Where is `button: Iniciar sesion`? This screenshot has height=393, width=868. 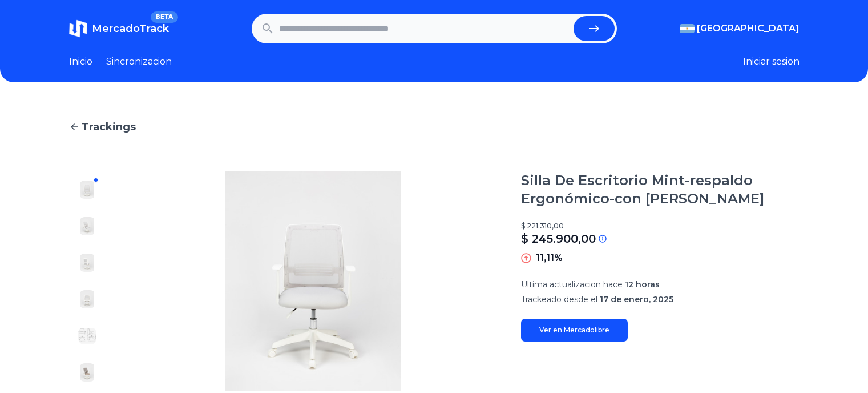
button: Iniciar sesion is located at coordinates (771, 62).